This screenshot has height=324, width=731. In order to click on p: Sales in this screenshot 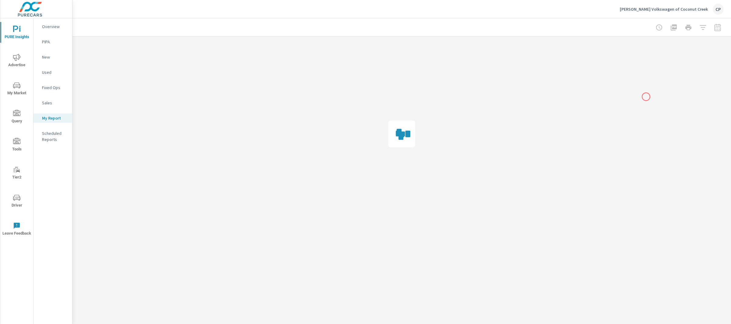, I will do `click(55, 103)`.